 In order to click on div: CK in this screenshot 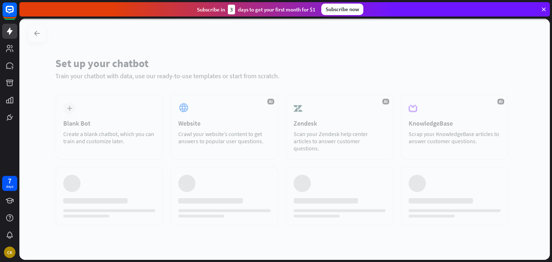, I will do `click(10, 253)`.